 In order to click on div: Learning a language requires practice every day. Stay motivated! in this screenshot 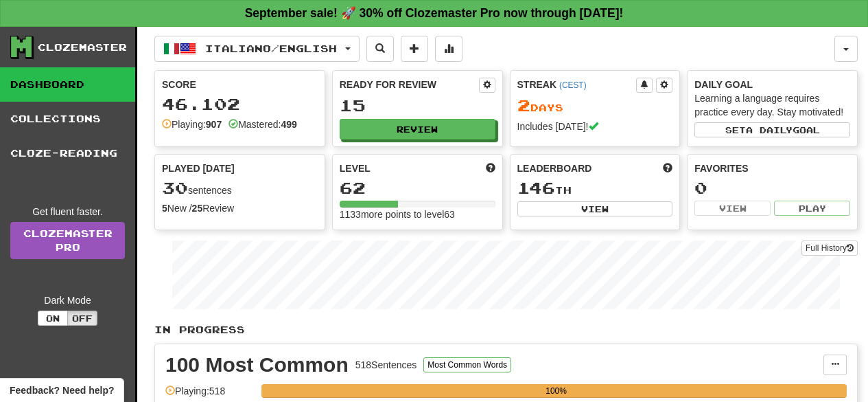, I will do `click(772, 105)`.